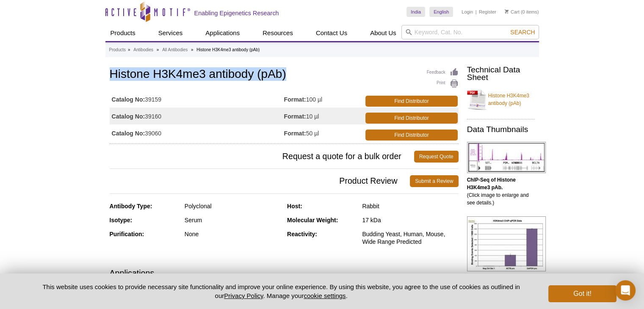  What do you see at coordinates (416, 12) in the screenshot?
I see `a: India` at bounding box center [416, 12].